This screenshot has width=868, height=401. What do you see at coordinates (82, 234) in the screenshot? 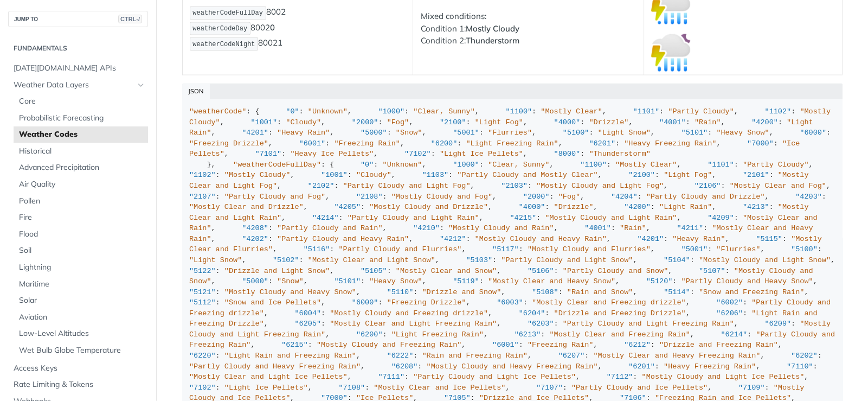
I see `span: Flood` at bounding box center [82, 234].